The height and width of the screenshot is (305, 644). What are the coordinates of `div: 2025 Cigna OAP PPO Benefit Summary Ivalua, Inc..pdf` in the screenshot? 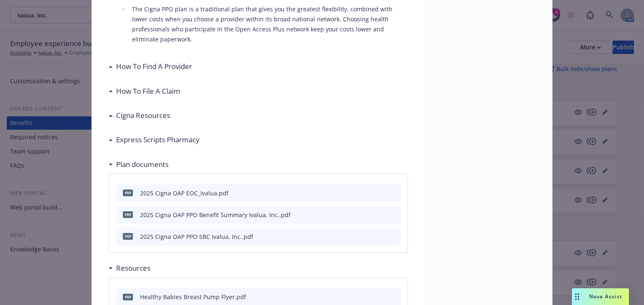 It's located at (215, 215).